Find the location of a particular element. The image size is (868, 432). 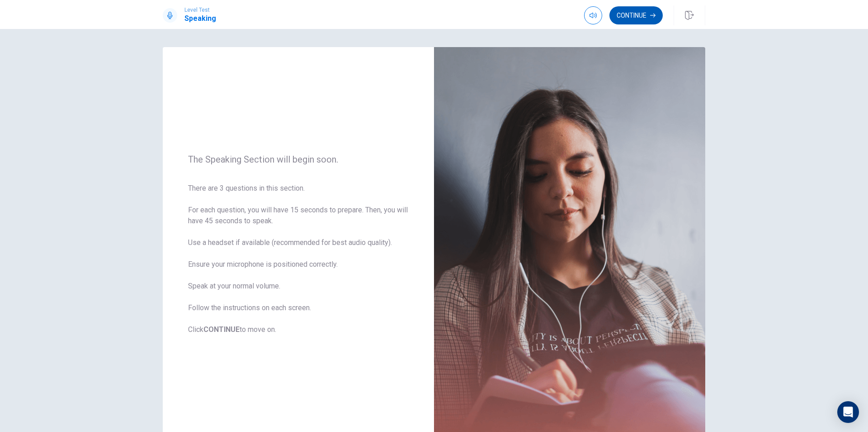

span: Level Test is located at coordinates (200, 10).